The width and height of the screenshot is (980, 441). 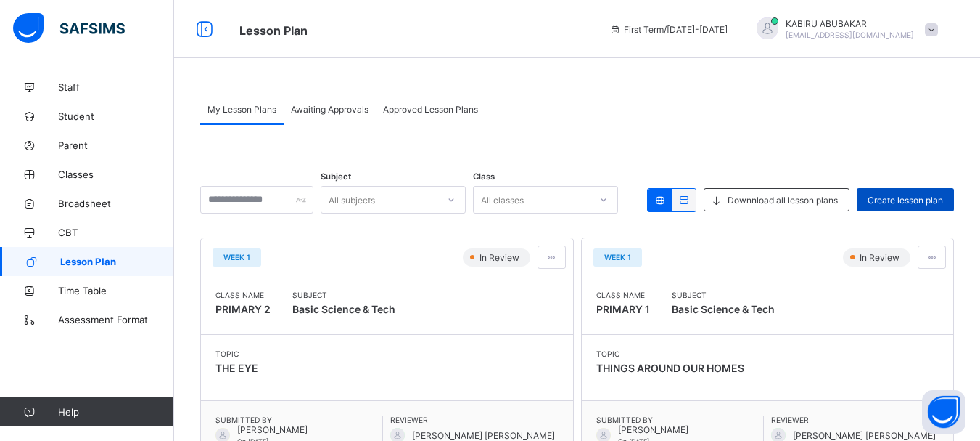 I want to click on div: KABIRUABUBAKAR, so click(x=843, y=29).